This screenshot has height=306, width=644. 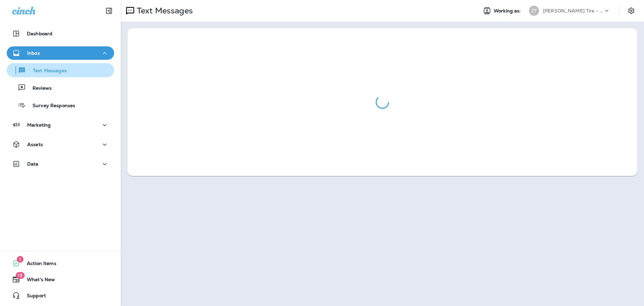 I want to click on p: Survey Responses, so click(x=50, y=106).